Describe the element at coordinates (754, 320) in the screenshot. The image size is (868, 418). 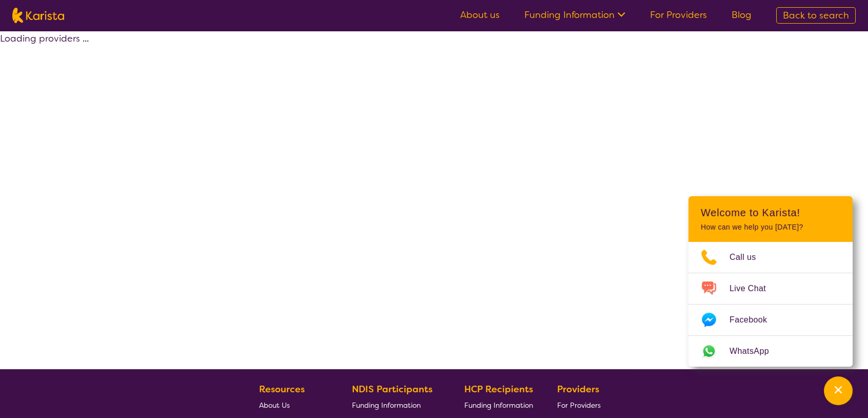
I see `span: Facebook` at that location.